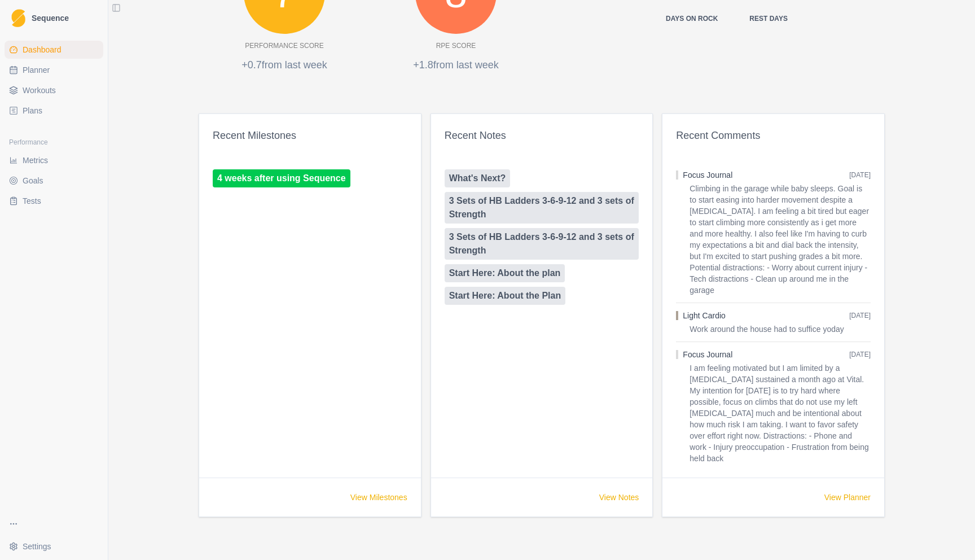 The width and height of the screenshot is (975, 560). What do you see at coordinates (379, 497) in the screenshot?
I see `a: View Milestones` at bounding box center [379, 497].